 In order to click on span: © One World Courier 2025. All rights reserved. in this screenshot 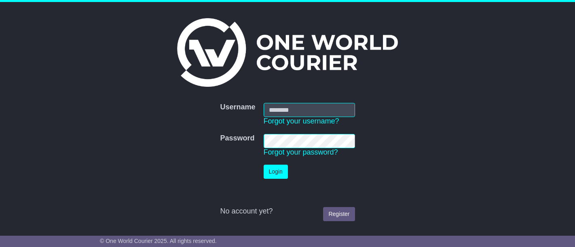, I will do `click(158, 241)`.